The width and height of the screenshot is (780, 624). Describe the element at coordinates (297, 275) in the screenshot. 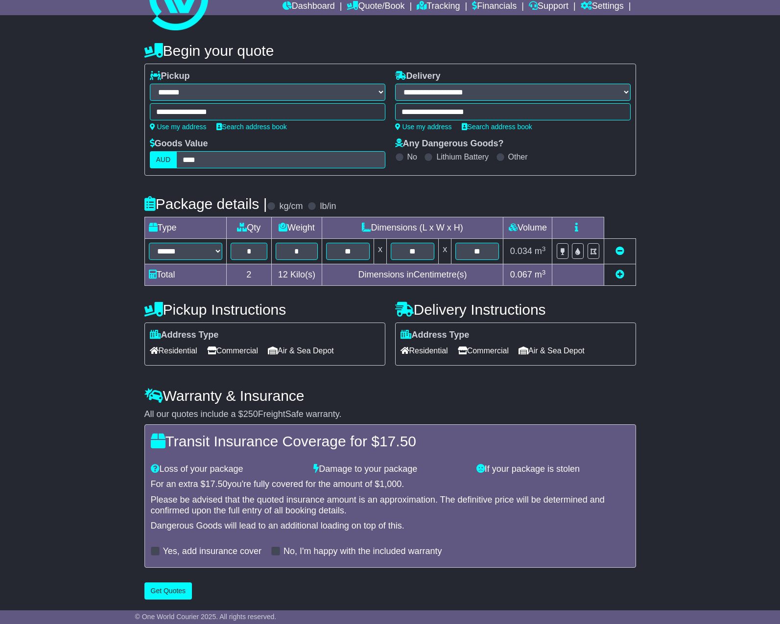

I see `td: Kilo(s)` at that location.